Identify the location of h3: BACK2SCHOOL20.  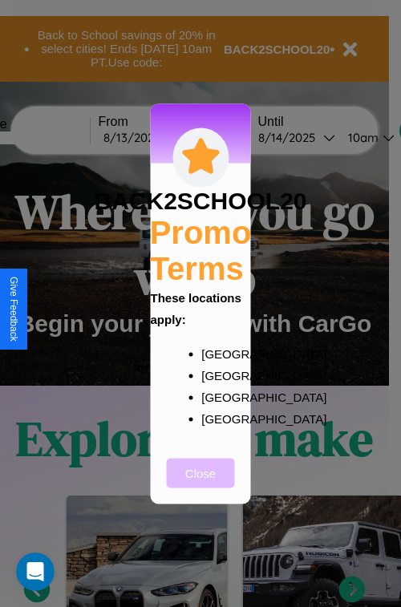
(200, 200).